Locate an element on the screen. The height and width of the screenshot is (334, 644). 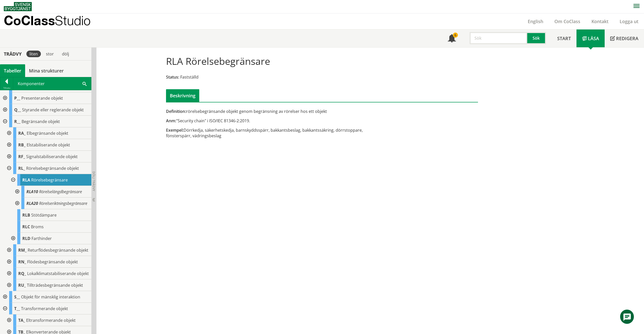
span: Status: is located at coordinates (172, 77).